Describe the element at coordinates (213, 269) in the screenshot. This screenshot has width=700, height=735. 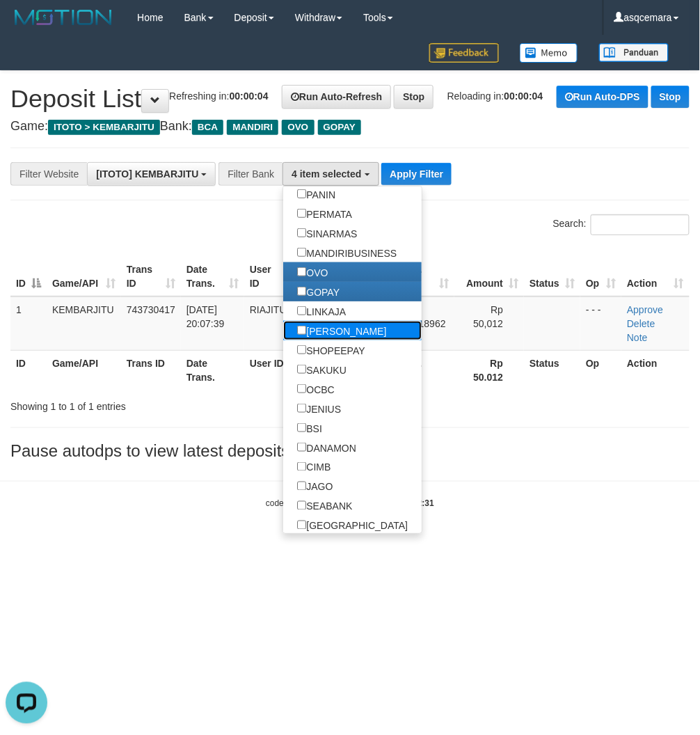
I see `th: Date Trans.: activate to sort column ascending` at that location.